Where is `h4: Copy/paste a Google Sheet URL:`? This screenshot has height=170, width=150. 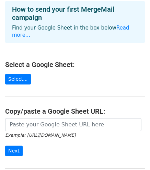
h4: Copy/paste a Google Sheet URL: is located at coordinates (75, 111).